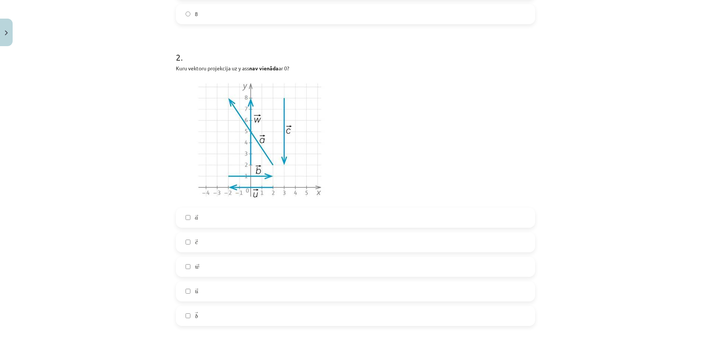 The width and height of the screenshot is (711, 355). Describe the element at coordinates (196, 242) in the screenshot. I see `span: c` at that location.